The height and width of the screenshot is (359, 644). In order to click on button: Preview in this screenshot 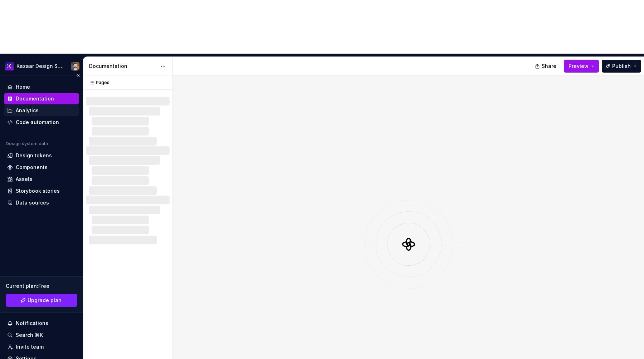, I will do `click(581, 66)`.